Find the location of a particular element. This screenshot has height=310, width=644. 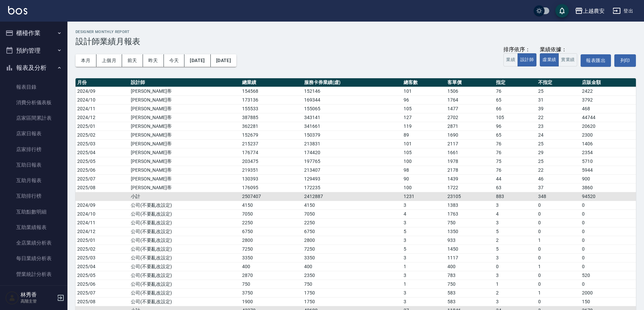

td: 65 is located at coordinates (515, 135).